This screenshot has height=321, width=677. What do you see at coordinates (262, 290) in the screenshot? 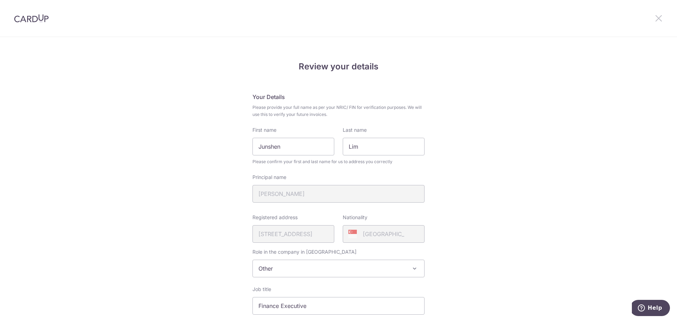
I see `label: Job title` at bounding box center [262, 290].